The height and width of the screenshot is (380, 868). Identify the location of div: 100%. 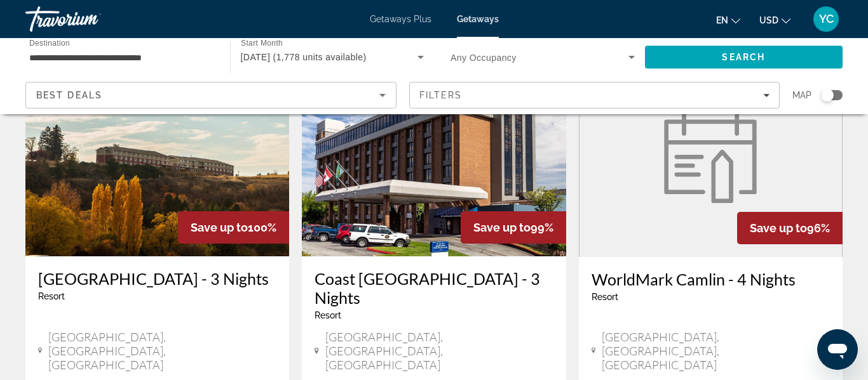
(233, 227).